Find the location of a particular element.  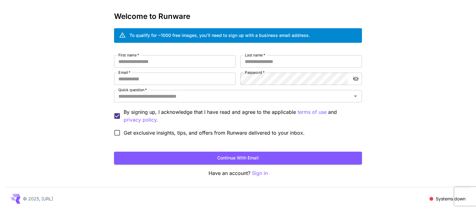

h3: Welcome to Runware is located at coordinates (238, 16).